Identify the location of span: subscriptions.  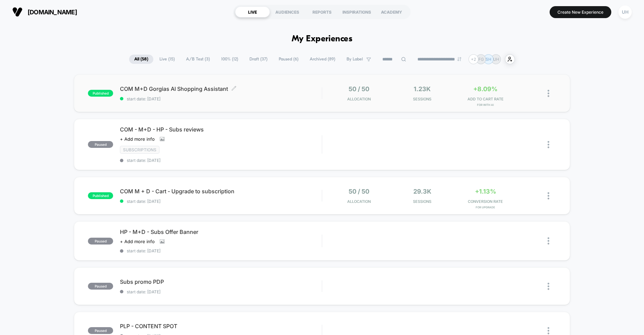
(140, 150).